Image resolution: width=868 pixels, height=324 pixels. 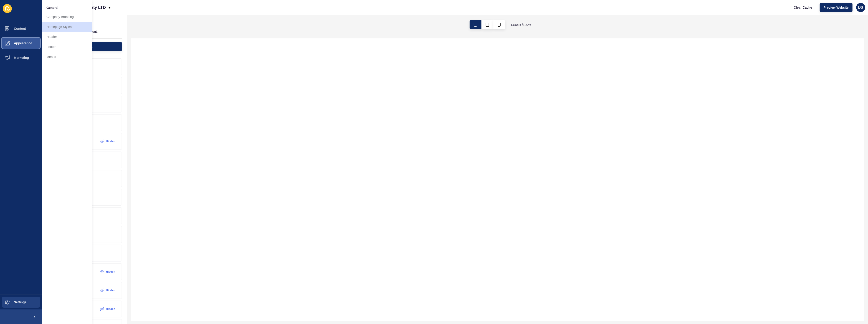 I want to click on button: Clear Cache, so click(x=803, y=7).